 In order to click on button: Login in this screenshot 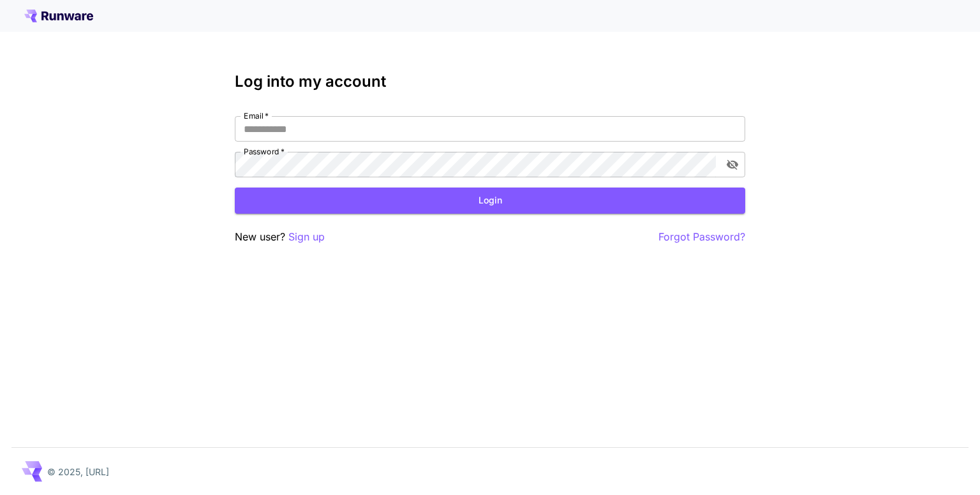, I will do `click(490, 200)`.